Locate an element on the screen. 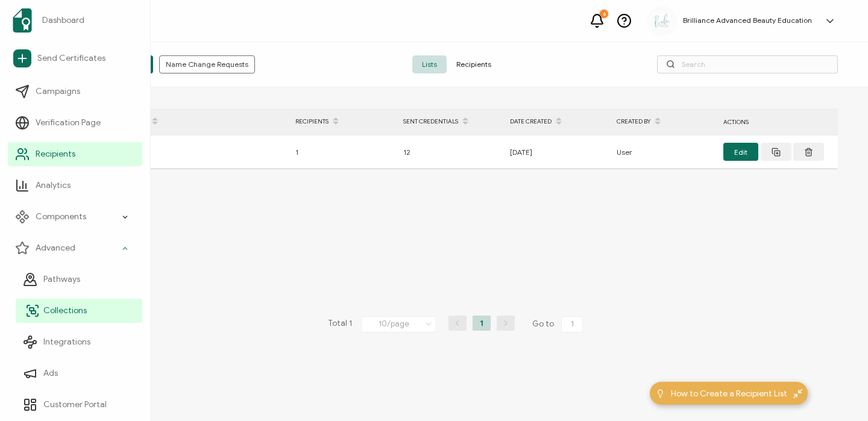 The height and width of the screenshot is (421, 868). a: Analytics is located at coordinates (74, 186).